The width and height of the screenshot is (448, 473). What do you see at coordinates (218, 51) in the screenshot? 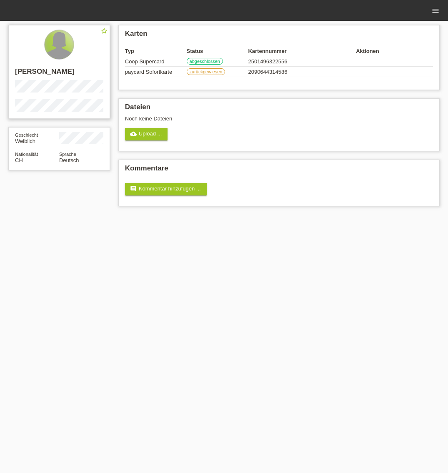
I see `th: Status` at bounding box center [218, 51].